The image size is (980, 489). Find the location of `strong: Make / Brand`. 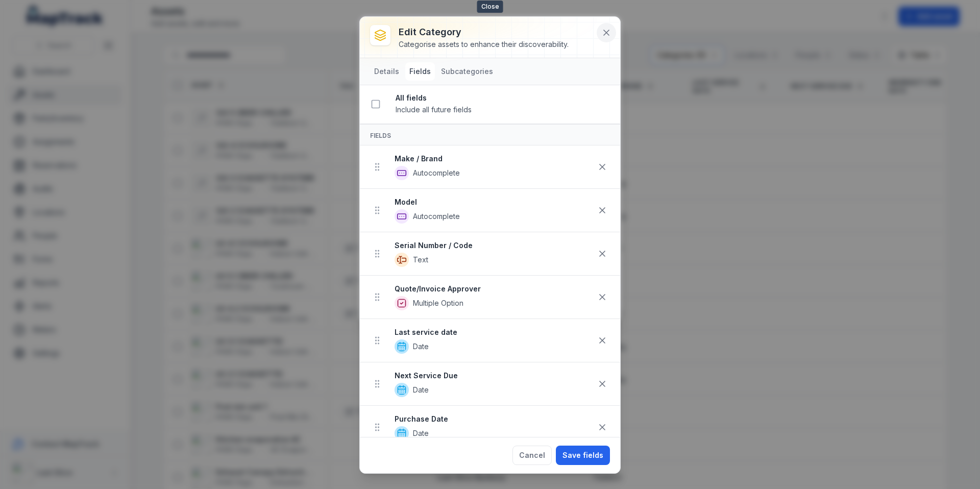

strong: Make / Brand is located at coordinates (494, 159).